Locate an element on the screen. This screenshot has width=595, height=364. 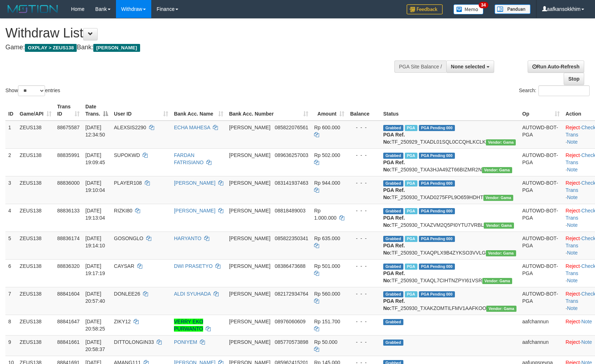
span: None selected is located at coordinates (468, 67).